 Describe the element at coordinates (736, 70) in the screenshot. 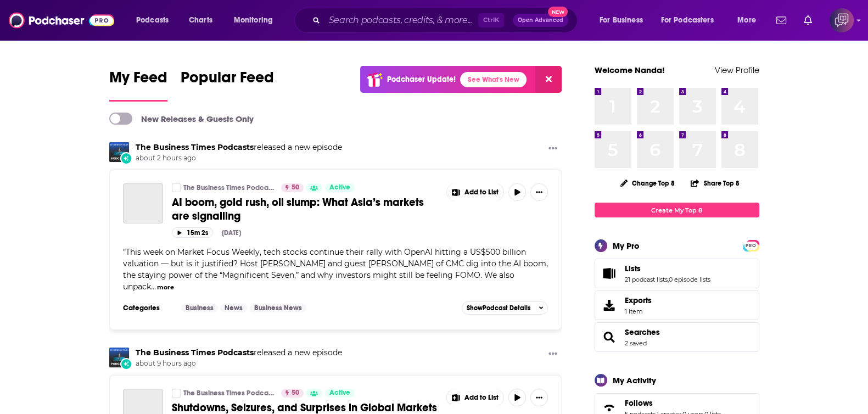

I see `a: View Profile` at that location.